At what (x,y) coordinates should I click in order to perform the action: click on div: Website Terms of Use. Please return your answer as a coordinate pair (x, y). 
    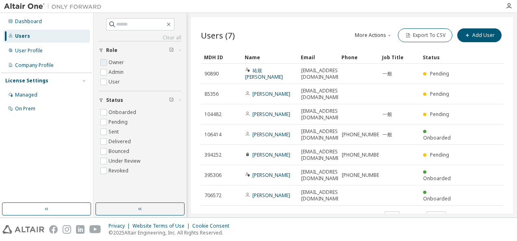
    Looking at the image, I should click on (162, 226).